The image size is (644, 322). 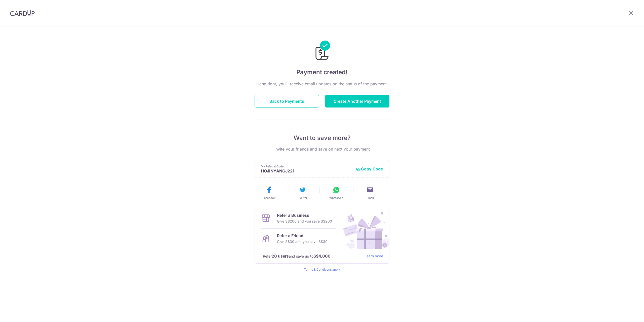 What do you see at coordinates (306, 171) in the screenshot?
I see `p: HOJINYANGJ221` at bounding box center [306, 171].